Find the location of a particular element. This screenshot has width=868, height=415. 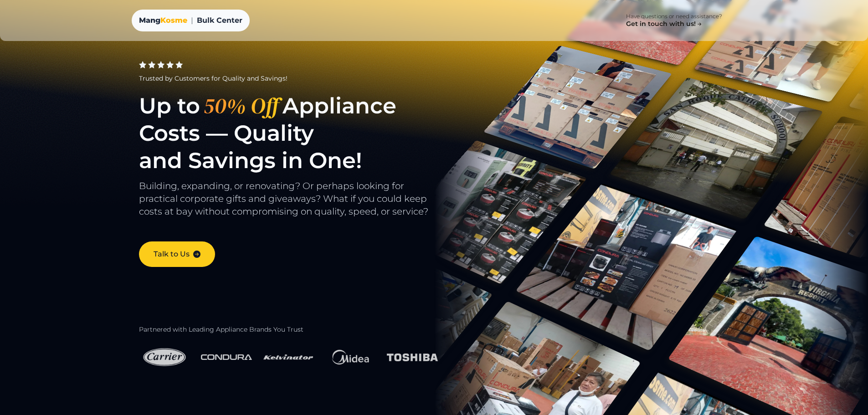

div: Mang is located at coordinates (163, 21).